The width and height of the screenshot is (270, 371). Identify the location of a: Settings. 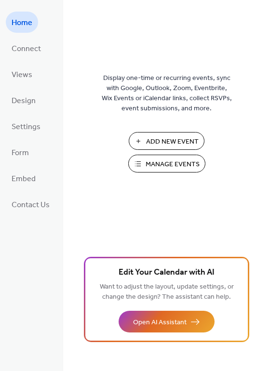
(26, 126).